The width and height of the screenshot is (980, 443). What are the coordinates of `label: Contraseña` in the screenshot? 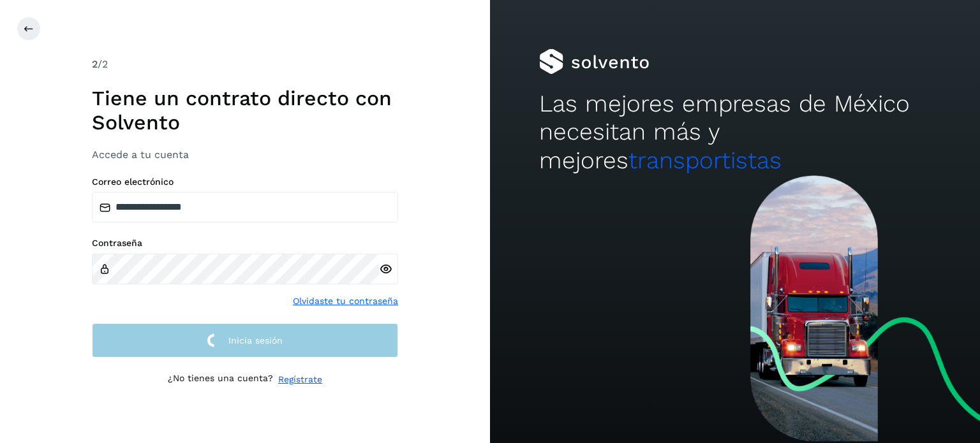 It's located at (245, 243).